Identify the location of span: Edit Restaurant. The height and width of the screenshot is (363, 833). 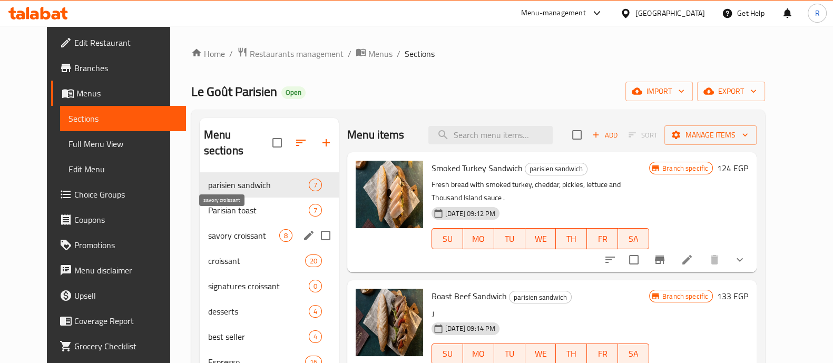
(126, 43).